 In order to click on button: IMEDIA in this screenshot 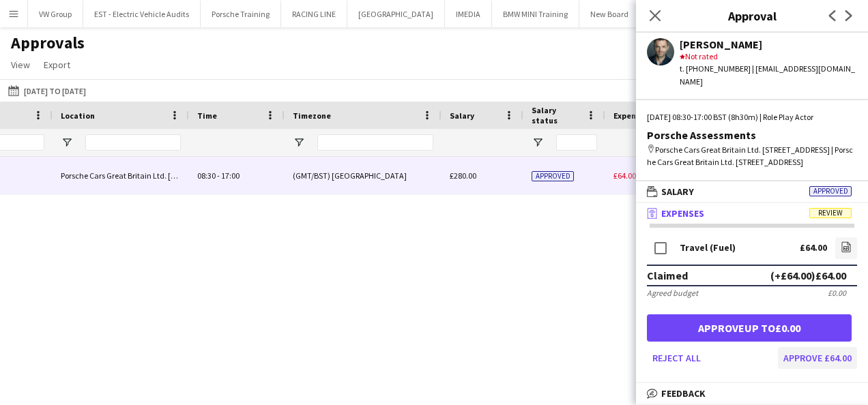, I will do `click(468, 14)`.